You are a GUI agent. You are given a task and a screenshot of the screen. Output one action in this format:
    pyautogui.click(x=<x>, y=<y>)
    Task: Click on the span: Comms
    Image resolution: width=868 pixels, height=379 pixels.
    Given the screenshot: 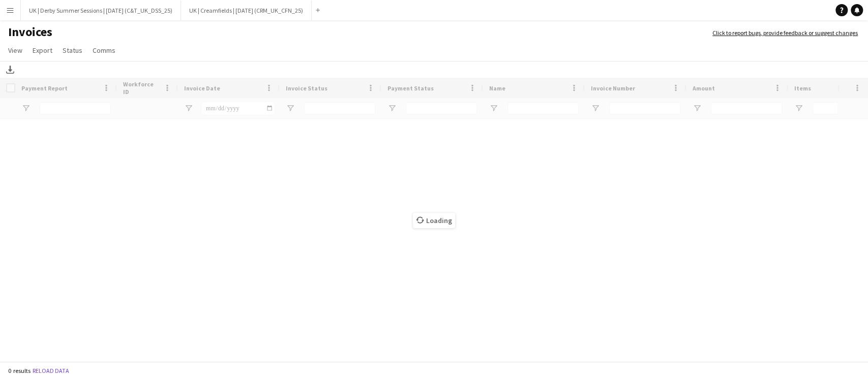 What is the action you would take?
    pyautogui.click(x=103, y=50)
    